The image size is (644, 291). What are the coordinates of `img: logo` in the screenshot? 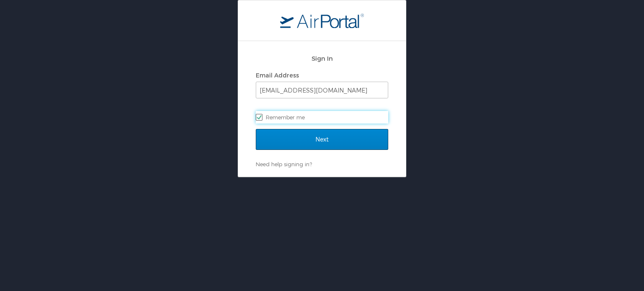 It's located at (322, 20).